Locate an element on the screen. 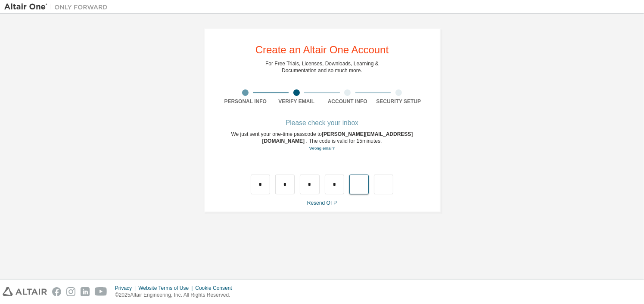 Image resolution: width=644 pixels, height=304 pixels. div: Account Info is located at coordinates (348, 101).